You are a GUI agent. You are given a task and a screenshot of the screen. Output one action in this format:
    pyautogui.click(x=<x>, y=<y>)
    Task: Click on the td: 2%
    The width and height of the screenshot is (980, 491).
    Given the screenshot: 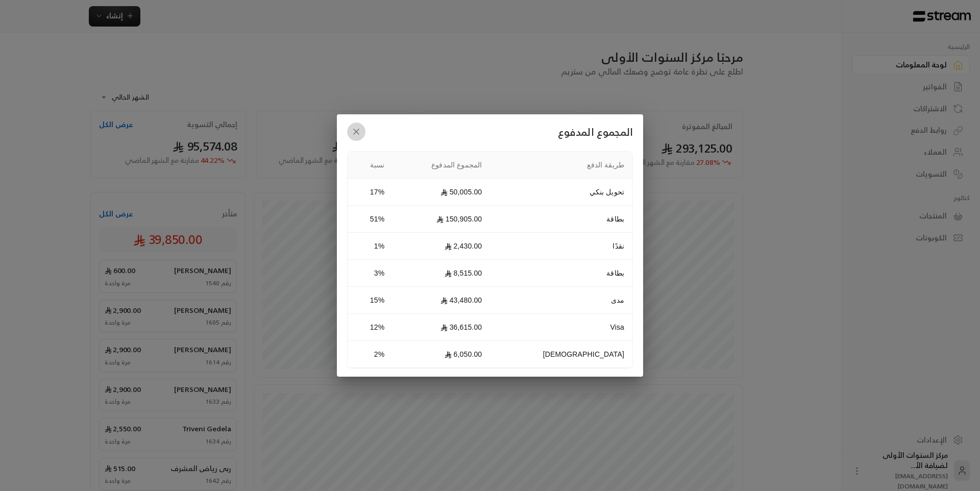 What is the action you would take?
    pyautogui.click(x=370, y=355)
    